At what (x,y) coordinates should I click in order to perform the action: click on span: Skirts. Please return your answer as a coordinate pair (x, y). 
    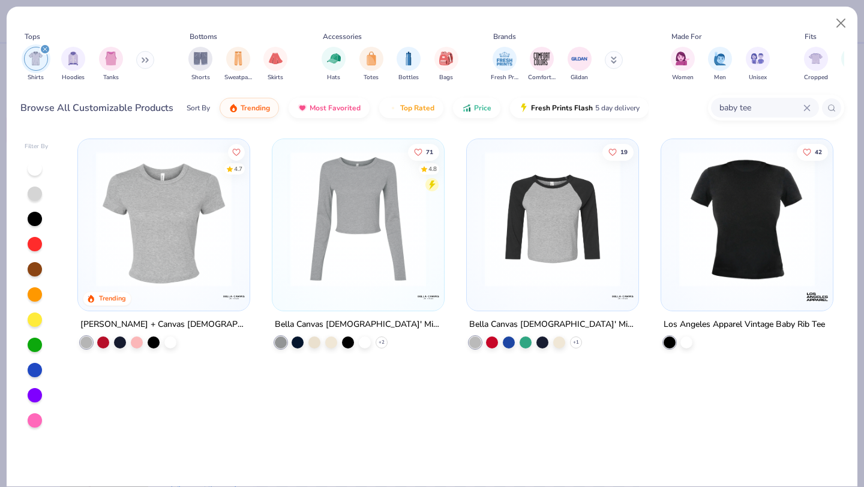
    Looking at the image, I should click on (275, 77).